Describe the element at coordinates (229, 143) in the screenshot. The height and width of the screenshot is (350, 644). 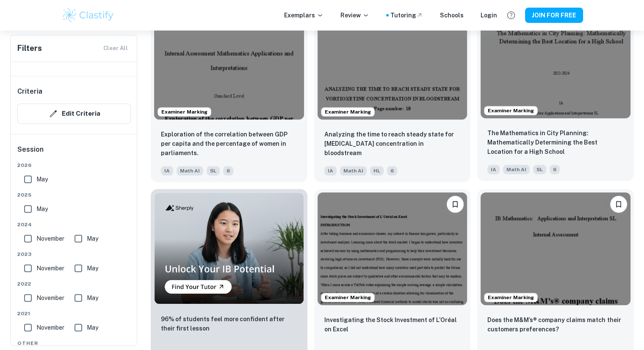
I see `p: Exploration of the correlation between GDP per capita and the percentage of women in parliaments.` at that location.